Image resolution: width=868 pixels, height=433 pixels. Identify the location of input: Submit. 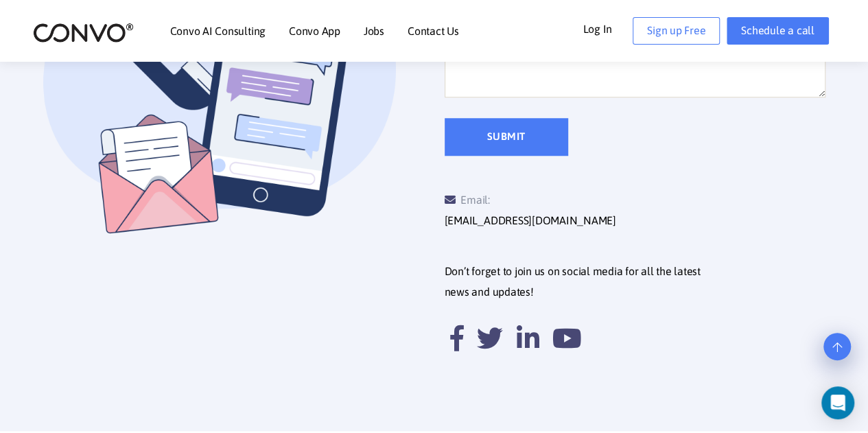
(507, 136).